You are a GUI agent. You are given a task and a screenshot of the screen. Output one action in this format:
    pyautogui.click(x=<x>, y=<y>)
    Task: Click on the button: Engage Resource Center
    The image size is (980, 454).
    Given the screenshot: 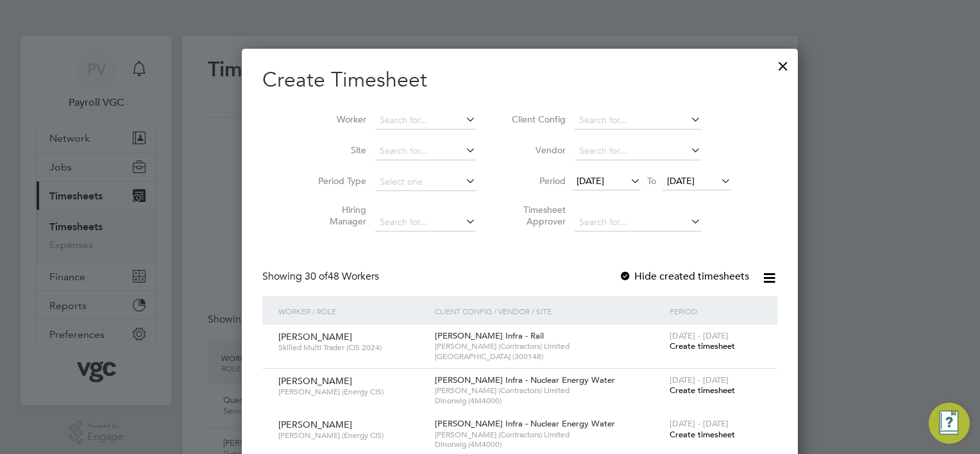 What is the action you would take?
    pyautogui.click(x=949, y=423)
    